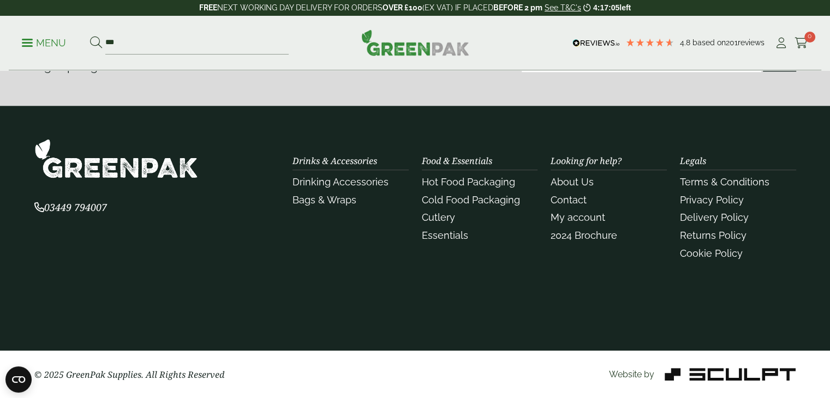 This screenshot has width=830, height=398. What do you see at coordinates (562, 8) in the screenshot?
I see `a: See T&C's` at bounding box center [562, 8].